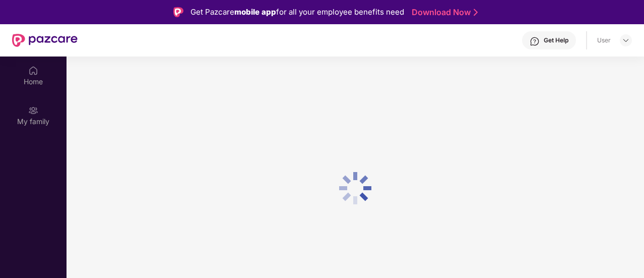 The image size is (644, 278). Describe the element at coordinates (603, 41) in the screenshot. I see `div: User` at that location.